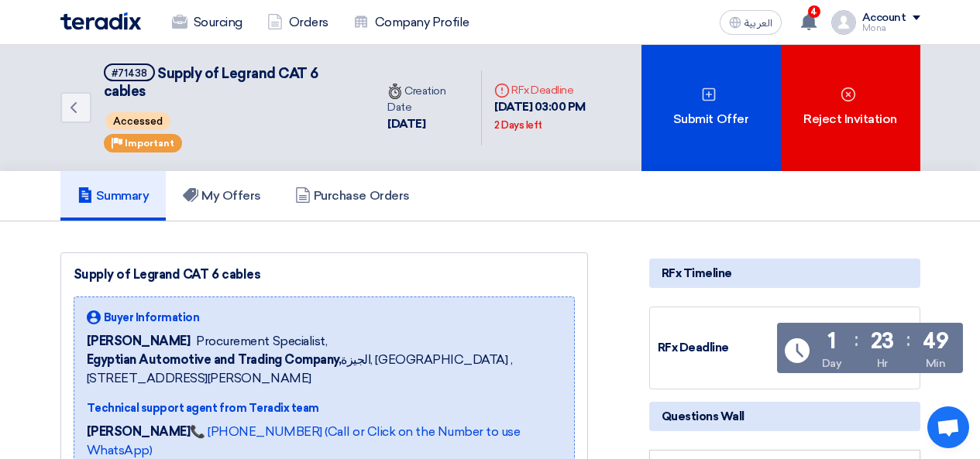 This screenshot has height=459, width=980. I want to click on div: 23, so click(882, 341).